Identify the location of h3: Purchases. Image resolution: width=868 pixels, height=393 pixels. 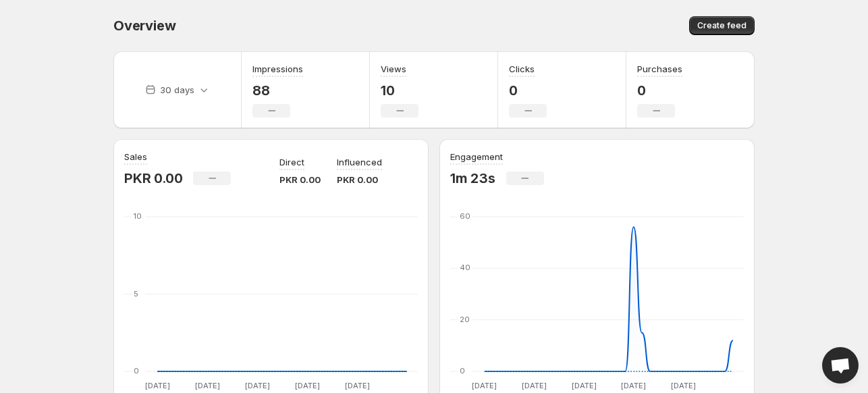
(660, 69).